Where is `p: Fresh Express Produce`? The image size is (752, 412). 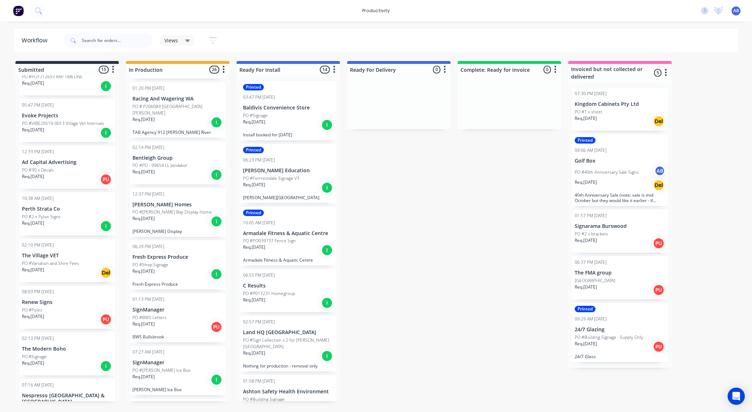
p: Fresh Express Produce is located at coordinates (178, 257).